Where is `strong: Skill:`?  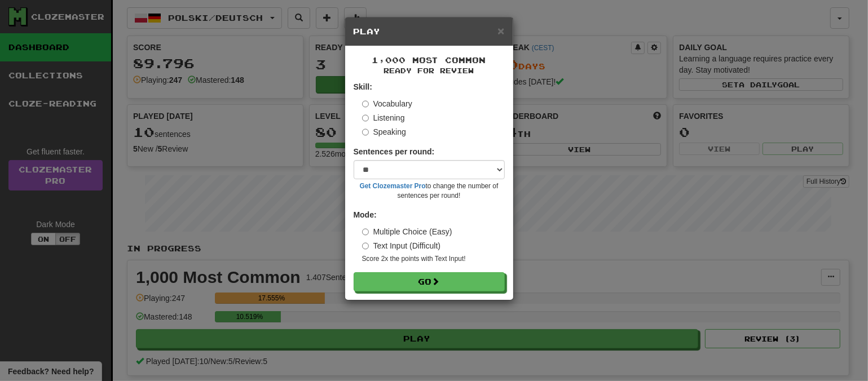
strong: Skill: is located at coordinates (363, 87).